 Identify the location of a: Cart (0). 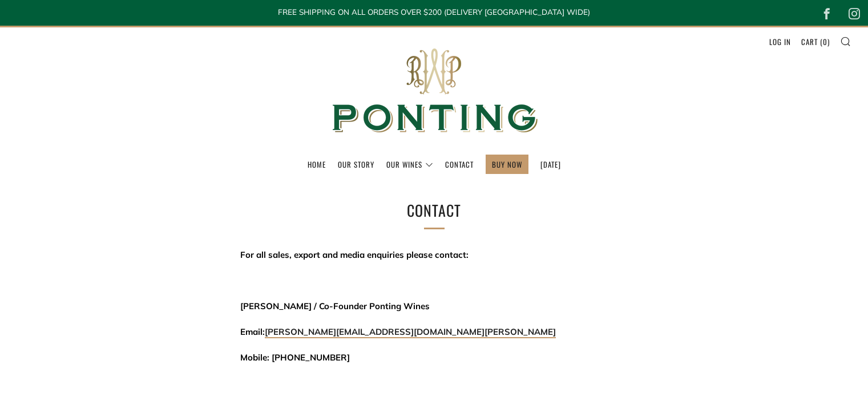
(815, 41).